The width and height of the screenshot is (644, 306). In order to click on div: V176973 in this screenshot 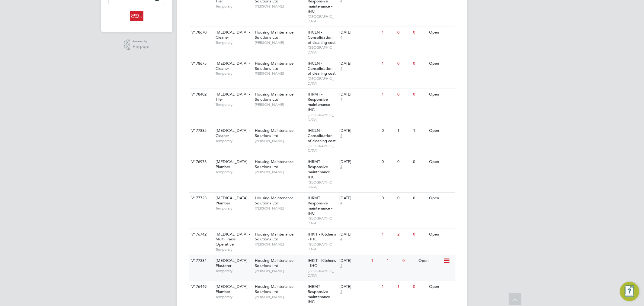, I will do `click(201, 162)`.